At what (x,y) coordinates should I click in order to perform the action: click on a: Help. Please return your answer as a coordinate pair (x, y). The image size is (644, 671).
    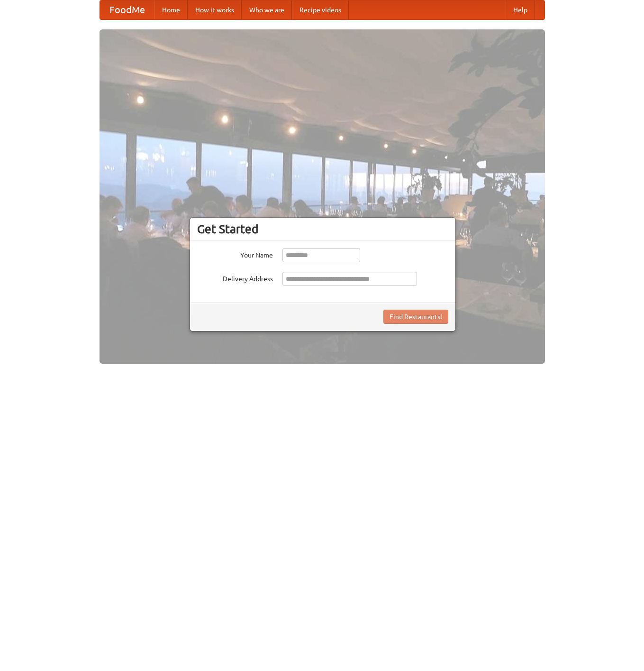
    Looking at the image, I should click on (520, 10).